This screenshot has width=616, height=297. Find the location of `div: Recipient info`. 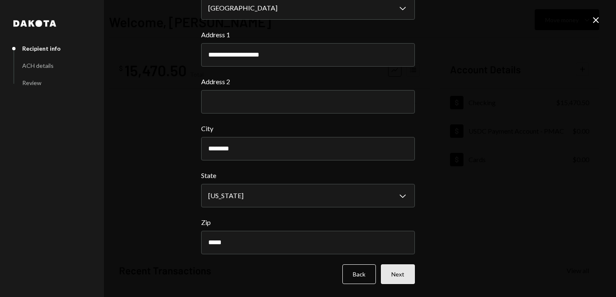

div: Recipient info is located at coordinates (41, 48).